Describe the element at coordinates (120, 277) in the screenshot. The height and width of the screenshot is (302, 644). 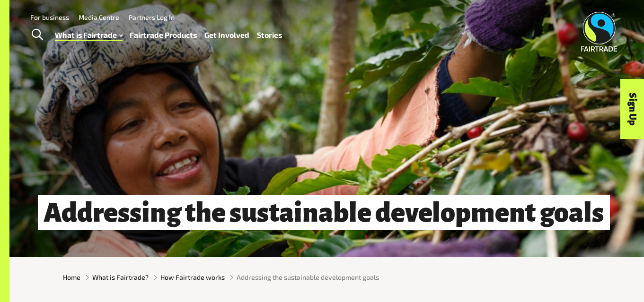
I see `a: What is Fairtrade?` at that location.